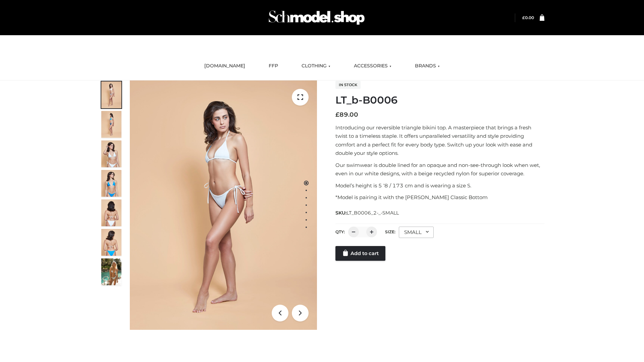 The height and width of the screenshot is (362, 644). Describe the element at coordinates (111, 184) in the screenshot. I see `img: ArielClassicBikiniTop_CloudNine_AzureSky_OW114ECO_4-scaled.jpg` at that location.